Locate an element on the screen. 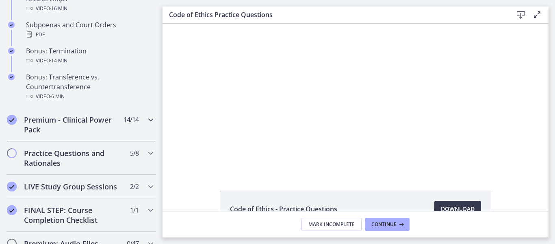 Image resolution: width=555 pixels, height=244 pixels. h3: Code of Ethics Practice Questions is located at coordinates (335, 15).